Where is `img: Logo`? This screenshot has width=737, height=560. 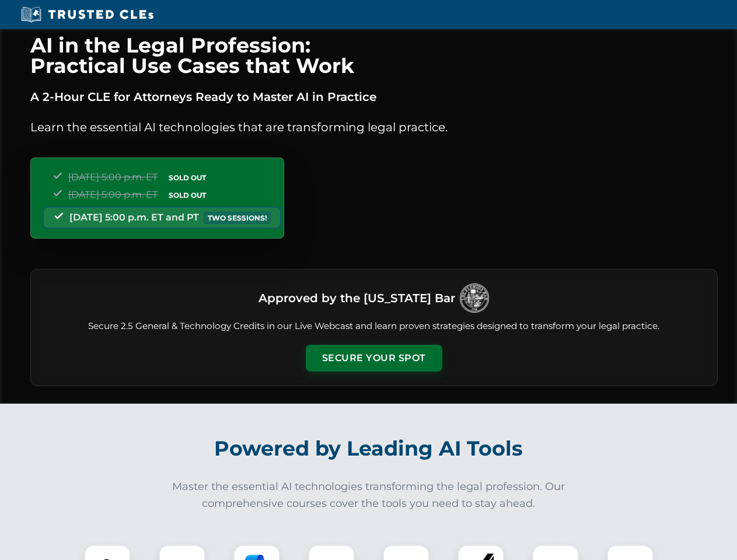
img: Logo is located at coordinates (474, 298).